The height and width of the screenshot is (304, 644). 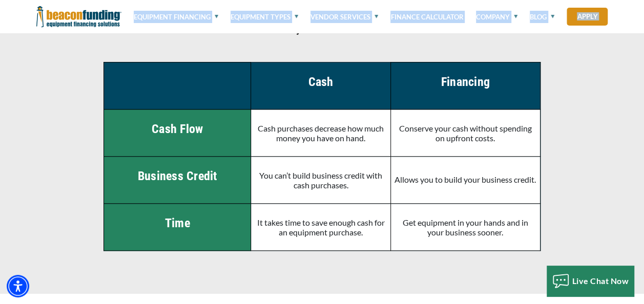 What do you see at coordinates (587, 16) in the screenshot?
I see `a: Apply` at bounding box center [587, 16].